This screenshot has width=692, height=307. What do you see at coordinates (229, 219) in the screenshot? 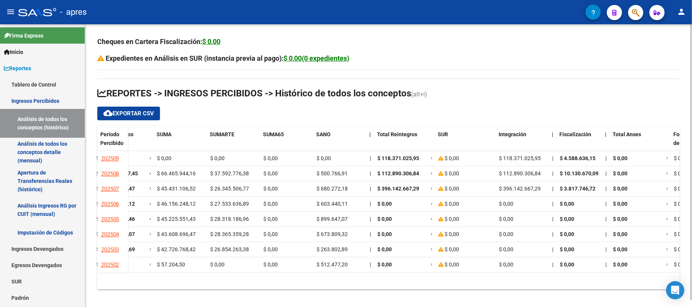
I see `span: $ 28.318.186,96` at bounding box center [229, 219].